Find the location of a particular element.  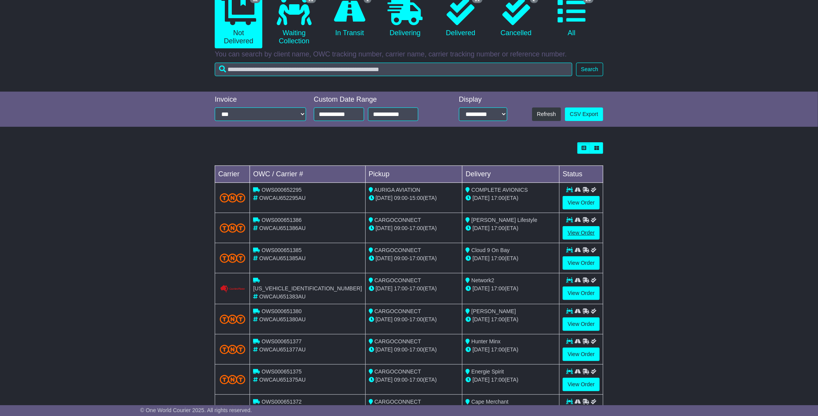

td: Pickup is located at coordinates (414, 175).